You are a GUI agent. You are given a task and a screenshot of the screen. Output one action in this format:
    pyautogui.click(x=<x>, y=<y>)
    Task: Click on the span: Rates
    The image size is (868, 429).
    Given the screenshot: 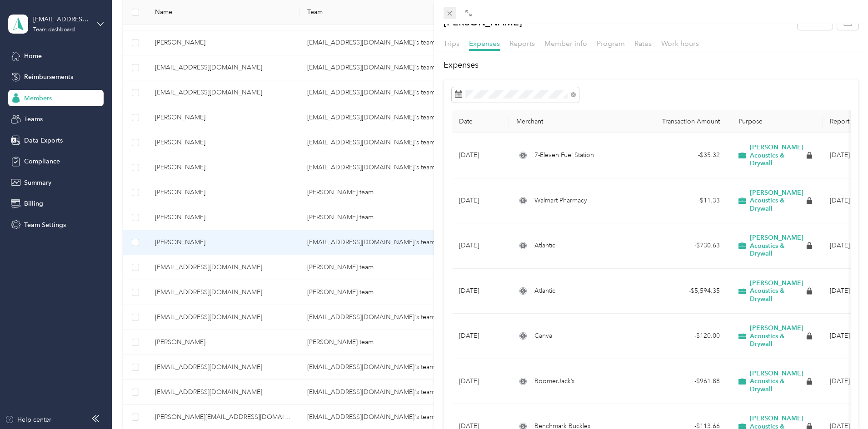 What is the action you would take?
    pyautogui.click(x=643, y=43)
    